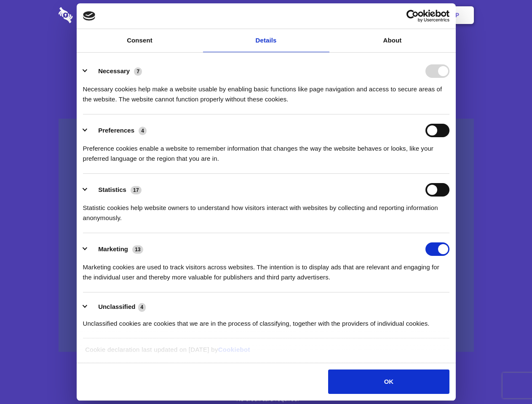 Image resolution: width=532 pixels, height=404 pixels. I want to click on label: Statistics, so click(112, 190).